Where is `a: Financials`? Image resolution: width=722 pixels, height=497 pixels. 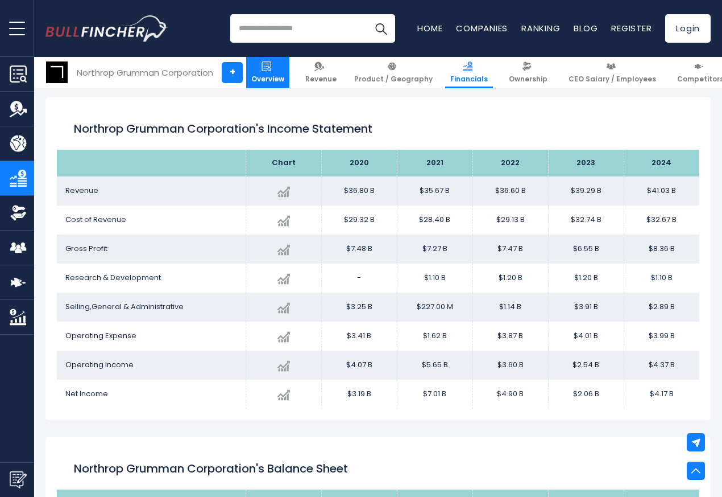
a: Financials is located at coordinates (469, 72).